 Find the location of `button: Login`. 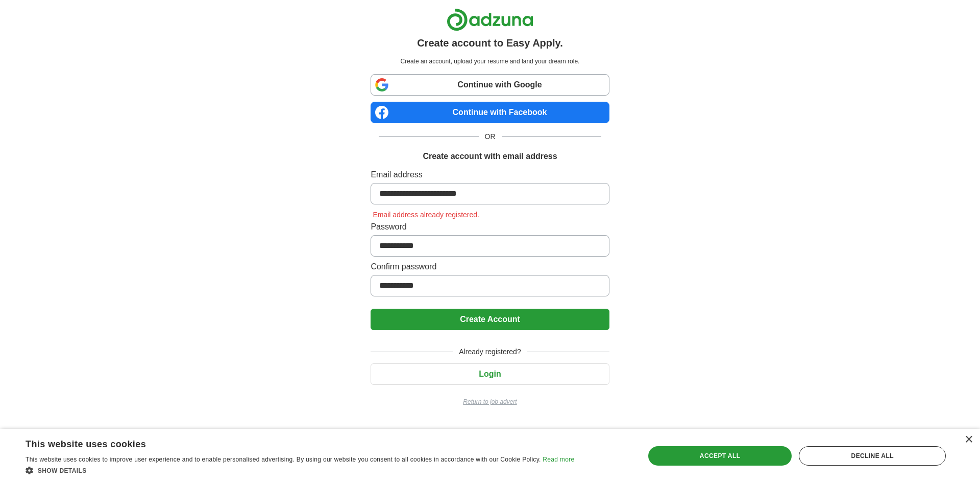

button: Login is located at coordinates (490, 374).